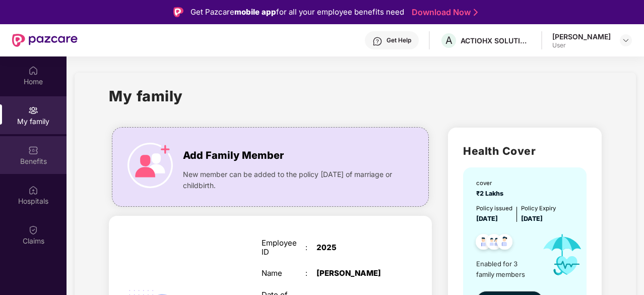 The width and height of the screenshot is (644, 295). I want to click on img: svg+xml;base64,PHN2ZyBpZD0iRHJvcGRvd24tMzJ4MzIiIHhtbG5zPSJodHRwOi8vd3d3LnczLm9yZy8yMDAwL3N2ZyIgd2..., so click(626, 40).